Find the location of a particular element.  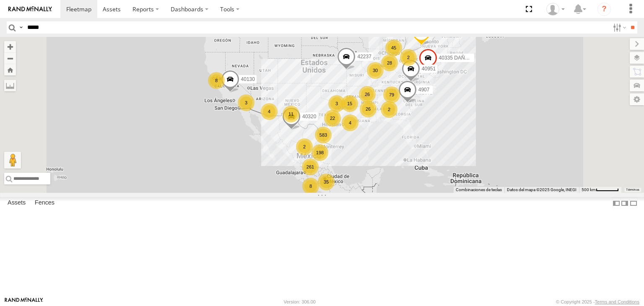

a: Terms and Conditions is located at coordinates (617, 302).